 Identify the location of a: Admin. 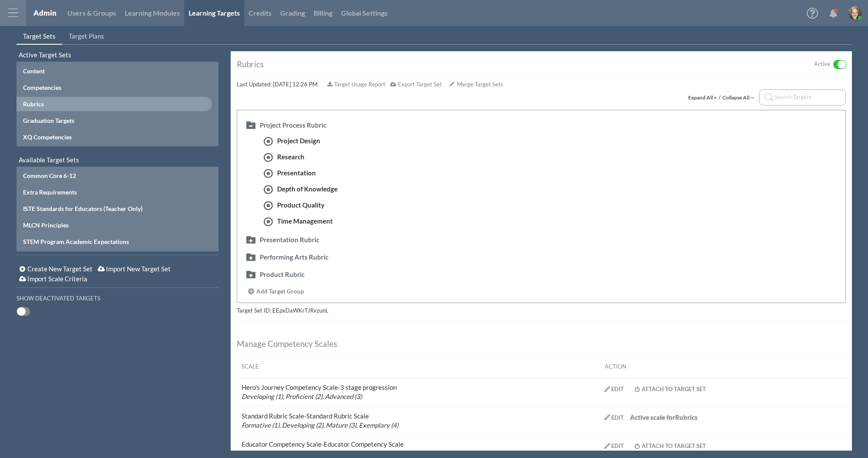
(45, 13).